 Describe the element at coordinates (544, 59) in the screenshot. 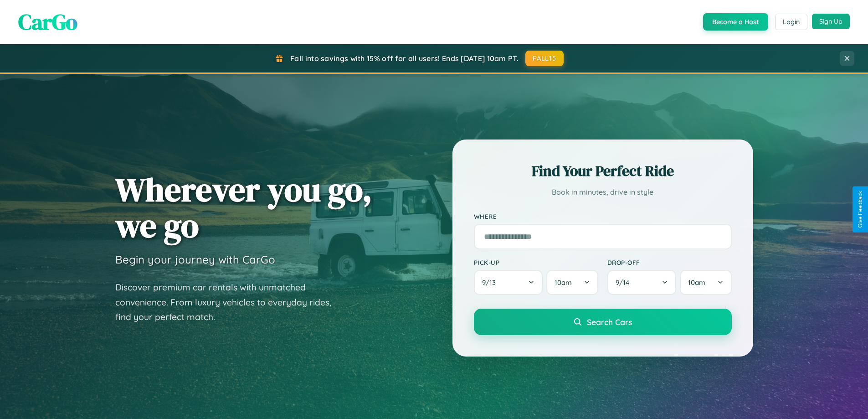

I see `button: FALL15` at that location.